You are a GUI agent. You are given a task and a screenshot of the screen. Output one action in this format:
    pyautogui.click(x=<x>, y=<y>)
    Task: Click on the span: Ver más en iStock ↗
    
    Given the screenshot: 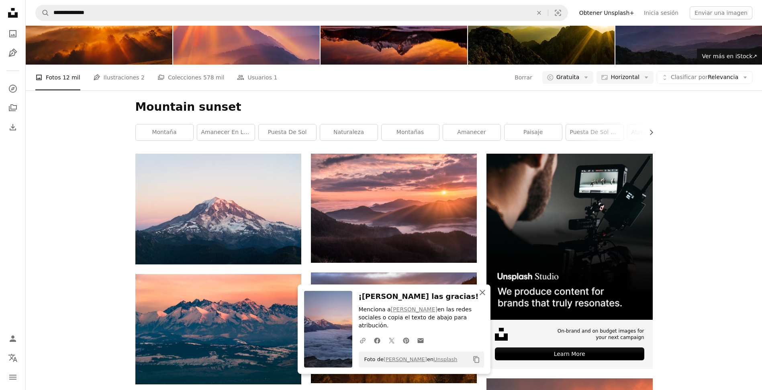 What is the action you would take?
    pyautogui.click(x=729, y=56)
    